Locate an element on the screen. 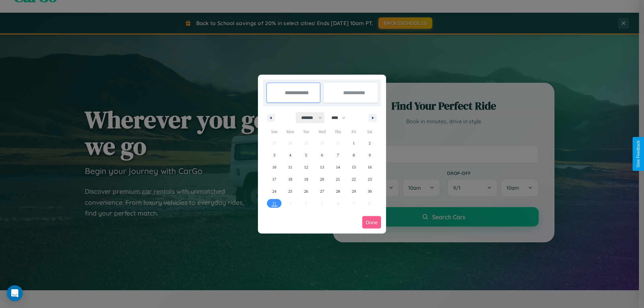 This screenshot has height=308, width=644. span: 15 is located at coordinates (354, 167).